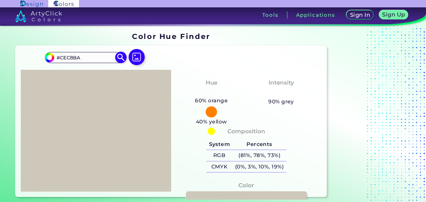 The height and width of the screenshot is (202, 426). Describe the element at coordinates (219, 166) in the screenshot. I see `h5: CMYK` at that location.